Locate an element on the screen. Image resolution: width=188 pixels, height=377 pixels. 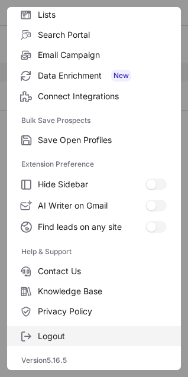
label: Find leads on any site is located at coordinates (94, 227).